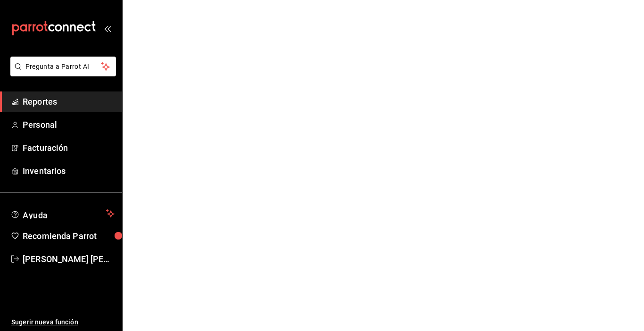  I want to click on span: Pregunta a Parrot AI, so click(63, 67).